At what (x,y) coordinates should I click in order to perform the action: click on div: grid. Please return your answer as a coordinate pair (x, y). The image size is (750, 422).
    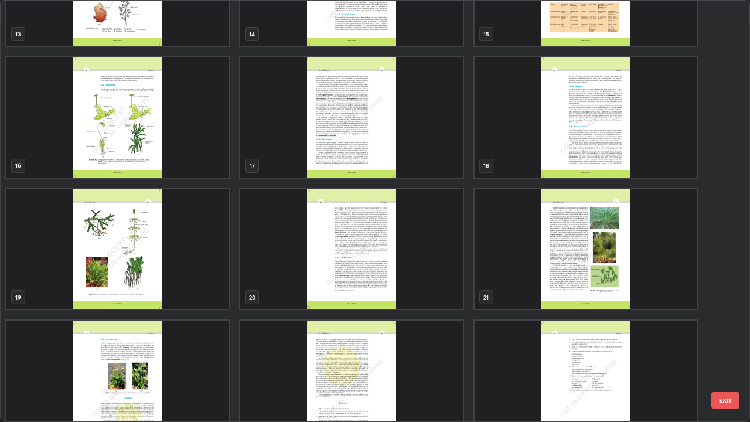
    Looking at the image, I should click on (365, 211).